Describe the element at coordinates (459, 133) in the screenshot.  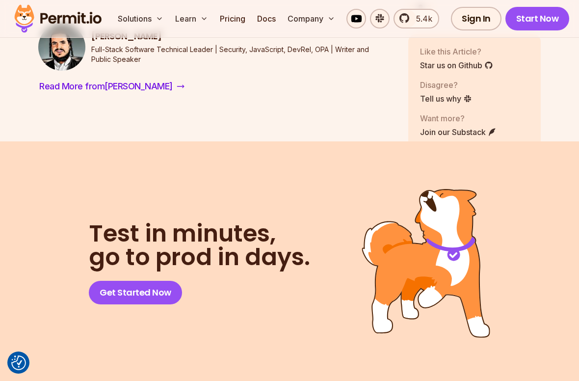
I see `a: Join our Substack` at that location.